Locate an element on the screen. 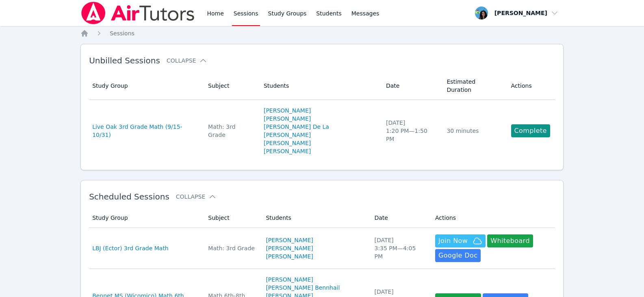 Image resolution: width=644 pixels, height=297 pixels. a: Live Oak 3rd Grade Math (9/15-10/31) is located at coordinates (145, 131).